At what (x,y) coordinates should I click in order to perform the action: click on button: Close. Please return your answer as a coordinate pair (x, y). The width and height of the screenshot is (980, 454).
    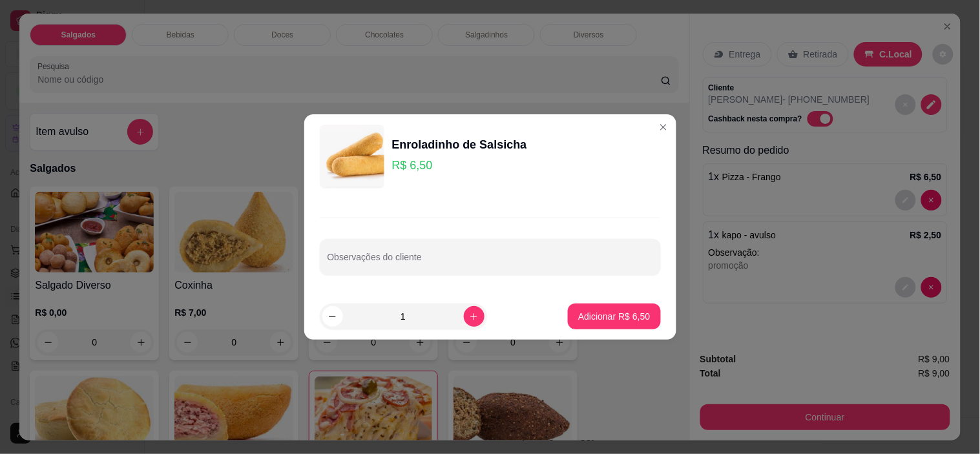
    Looking at the image, I should click on (663, 127).